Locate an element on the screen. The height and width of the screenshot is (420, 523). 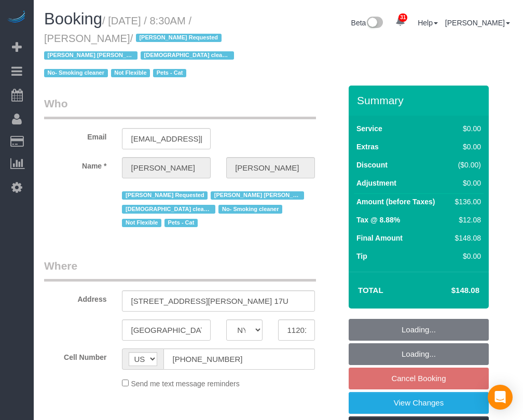
img: Automaid Logo is located at coordinates (16, 17).